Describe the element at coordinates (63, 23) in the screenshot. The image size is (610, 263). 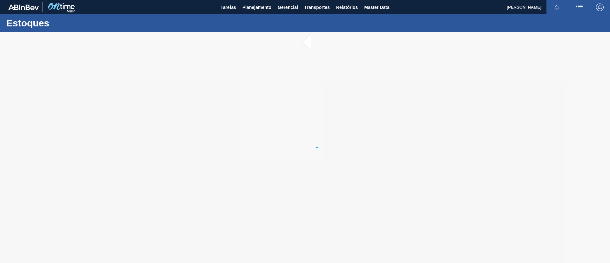
I see `h1: Estoques` at that location.